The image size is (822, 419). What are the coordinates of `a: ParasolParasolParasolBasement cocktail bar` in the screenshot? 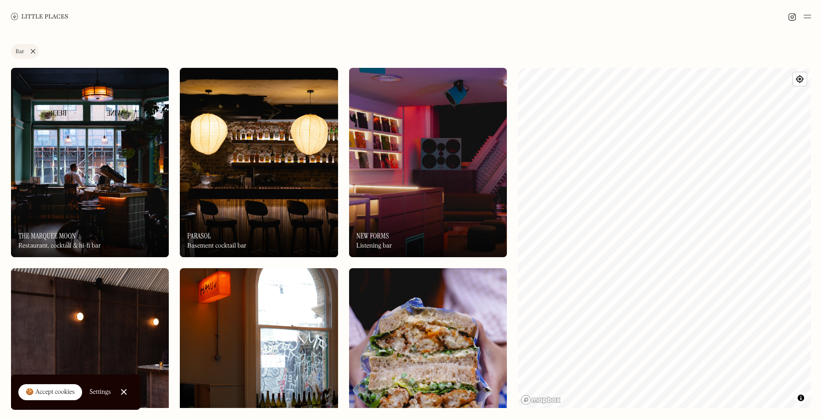 It's located at (259, 162).